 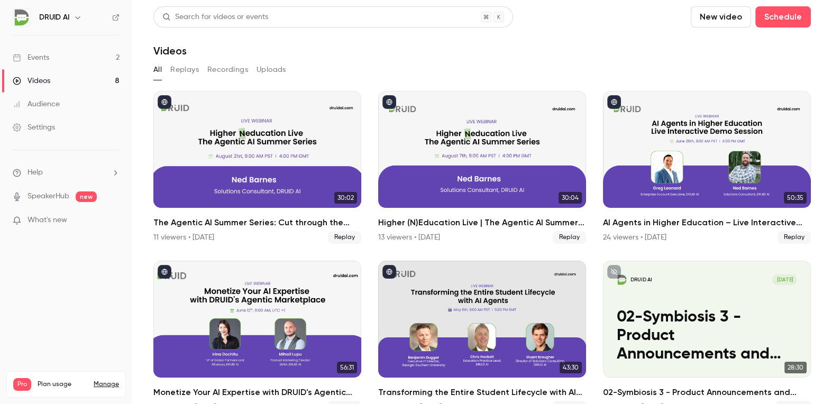 I want to click on span: 50:35, so click(x=795, y=198).